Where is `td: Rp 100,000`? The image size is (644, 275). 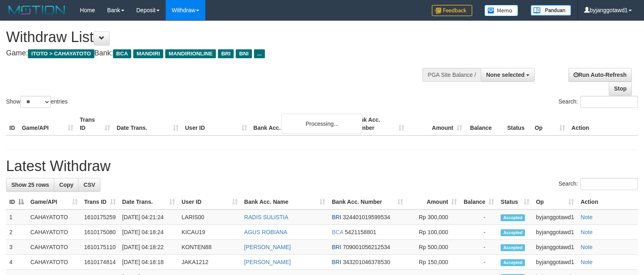
td: Rp 100,000 is located at coordinates (433, 232).